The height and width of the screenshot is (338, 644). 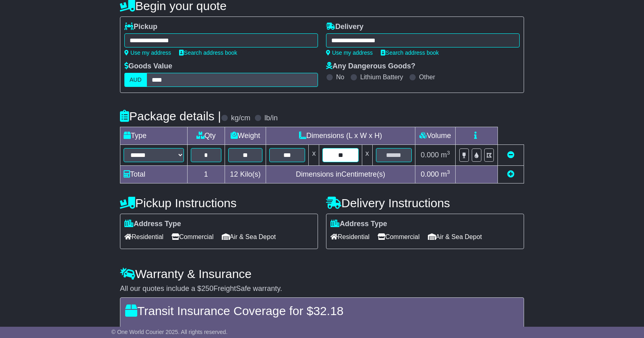 I want to click on div: All our quotes include a $ FreightSafe warranty., so click(x=322, y=289).